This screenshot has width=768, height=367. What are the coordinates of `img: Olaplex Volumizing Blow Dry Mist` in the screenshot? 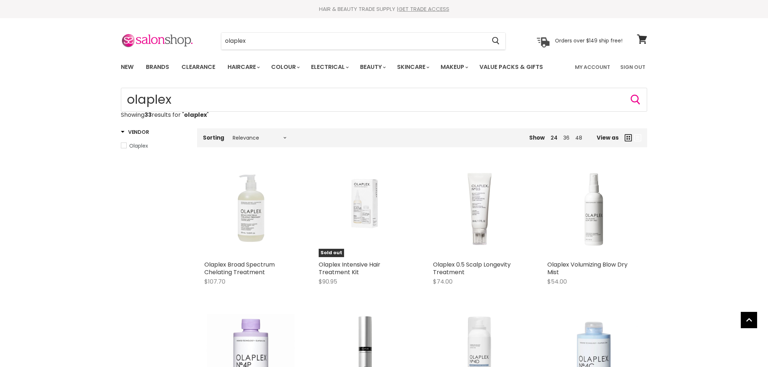 It's located at (593, 211).